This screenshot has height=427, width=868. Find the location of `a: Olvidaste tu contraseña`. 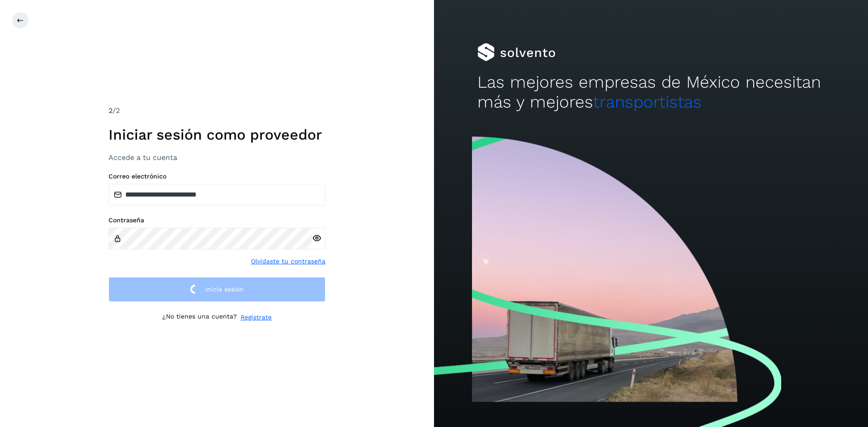

a: Olvidaste tu contraseña is located at coordinates (288, 261).